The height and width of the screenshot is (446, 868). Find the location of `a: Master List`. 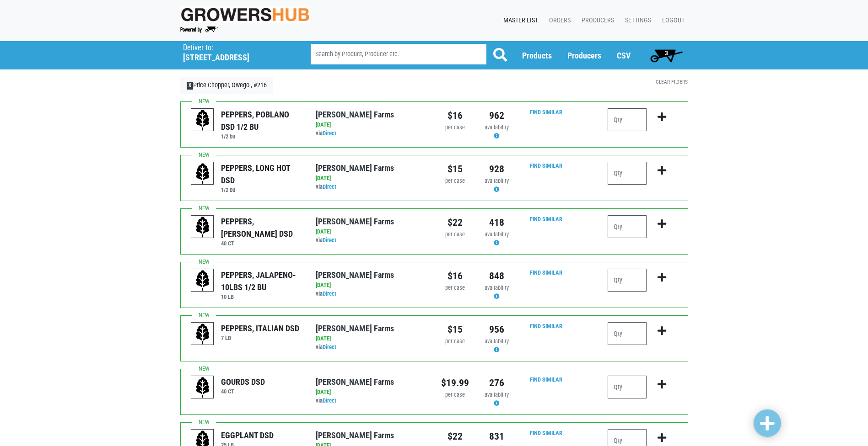

a: Master List is located at coordinates (519, 21).